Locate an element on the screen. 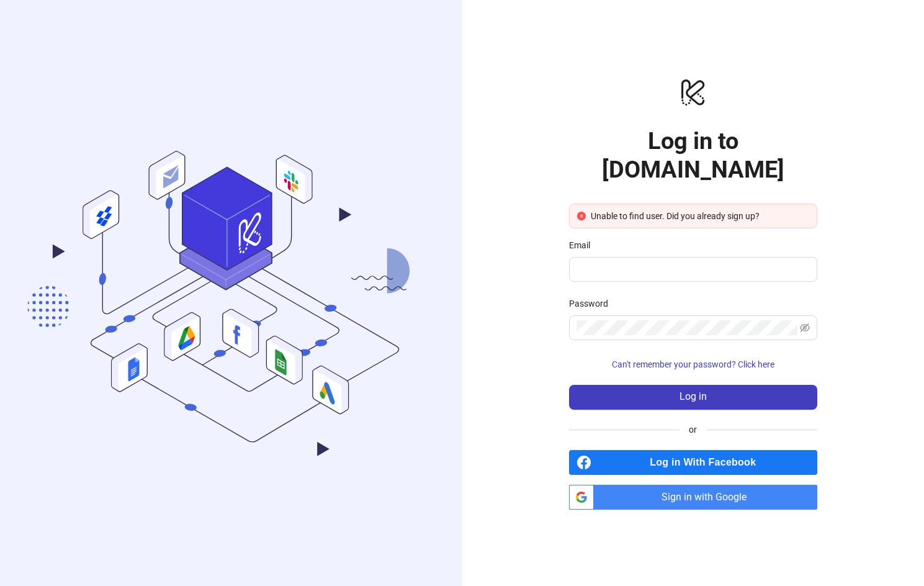 The width and height of the screenshot is (924, 586). input: Password is located at coordinates (686, 328).